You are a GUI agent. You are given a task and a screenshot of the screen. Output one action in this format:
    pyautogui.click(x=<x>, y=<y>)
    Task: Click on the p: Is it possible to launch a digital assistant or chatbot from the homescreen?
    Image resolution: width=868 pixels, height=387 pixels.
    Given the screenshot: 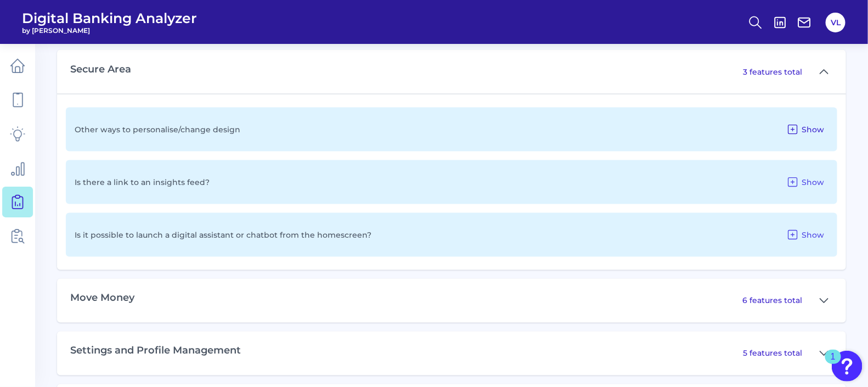 What is the action you would take?
    pyautogui.click(x=222, y=235)
    